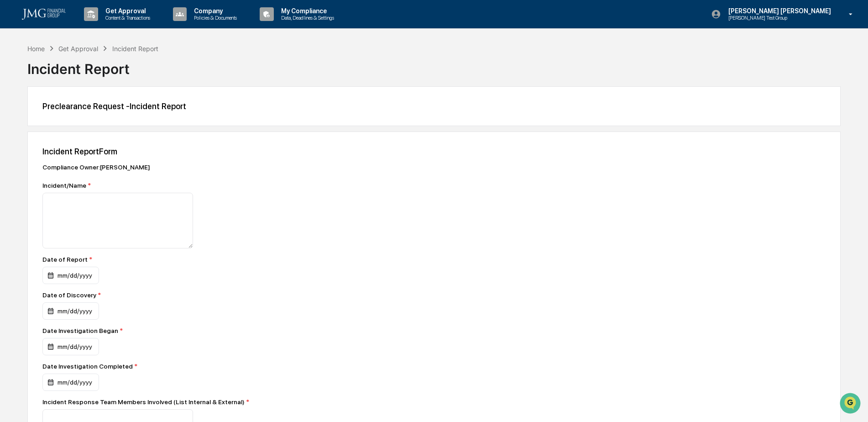 The height and width of the screenshot is (422, 868). What do you see at coordinates (36, 48) in the screenshot?
I see `div: Home` at bounding box center [36, 48].